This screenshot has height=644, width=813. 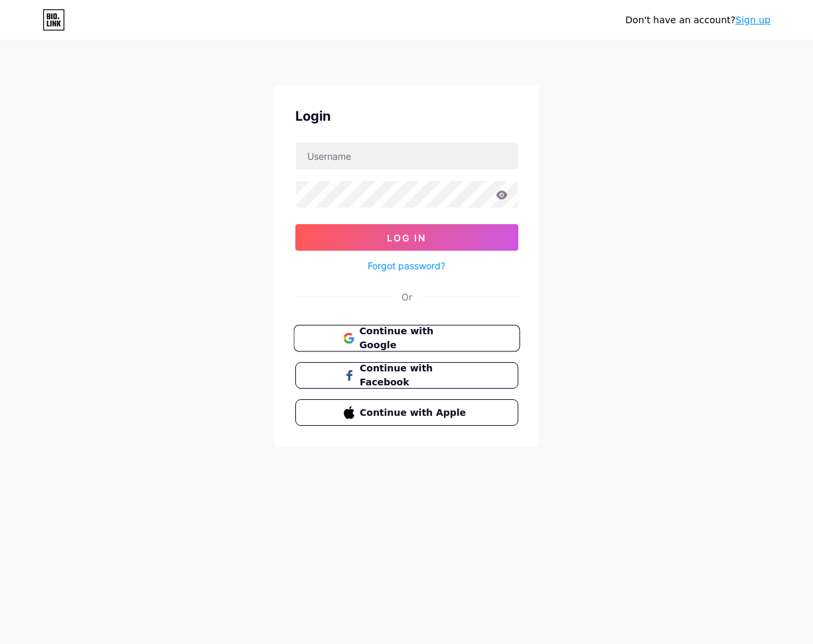 I want to click on a: Continue with Google, so click(x=406, y=338).